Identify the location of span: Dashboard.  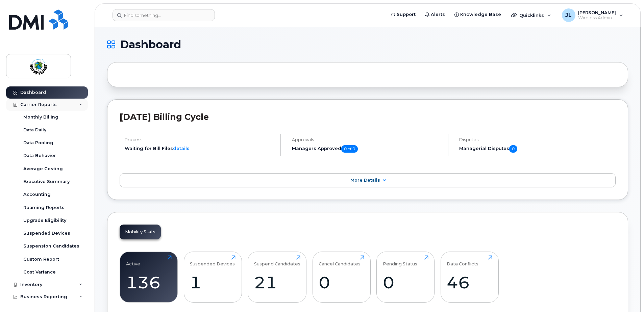
(150, 45).